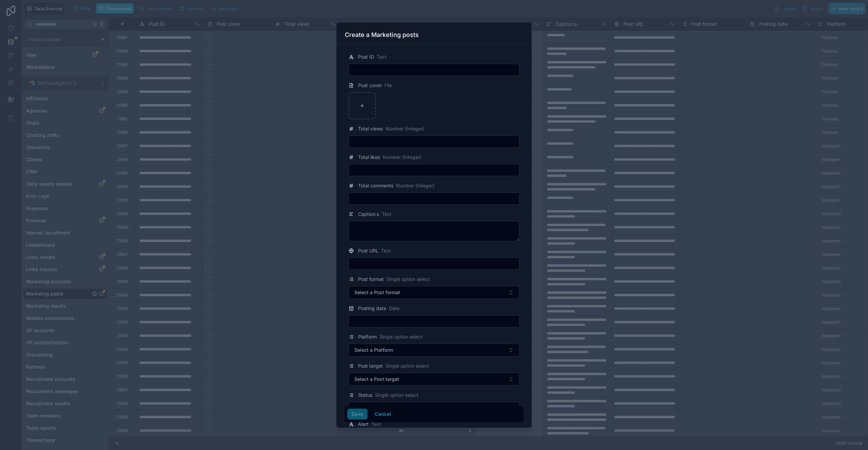 This screenshot has width=868, height=450. Describe the element at coordinates (383, 414) in the screenshot. I see `button: Cancel` at that location.